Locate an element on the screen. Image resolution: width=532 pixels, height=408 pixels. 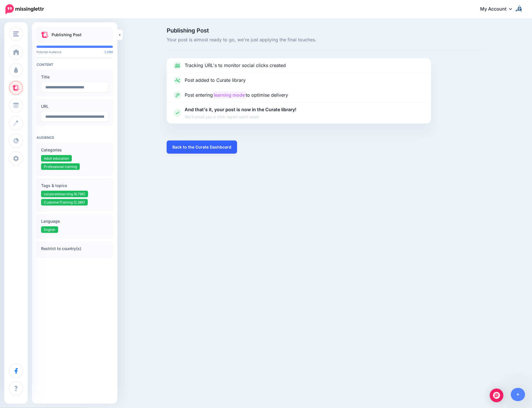
img: curate.png is located at coordinates (45, 35).